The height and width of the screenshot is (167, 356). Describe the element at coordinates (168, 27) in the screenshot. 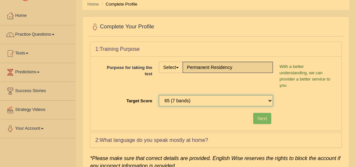

I see `h2: Complete Your Profile` at that location.